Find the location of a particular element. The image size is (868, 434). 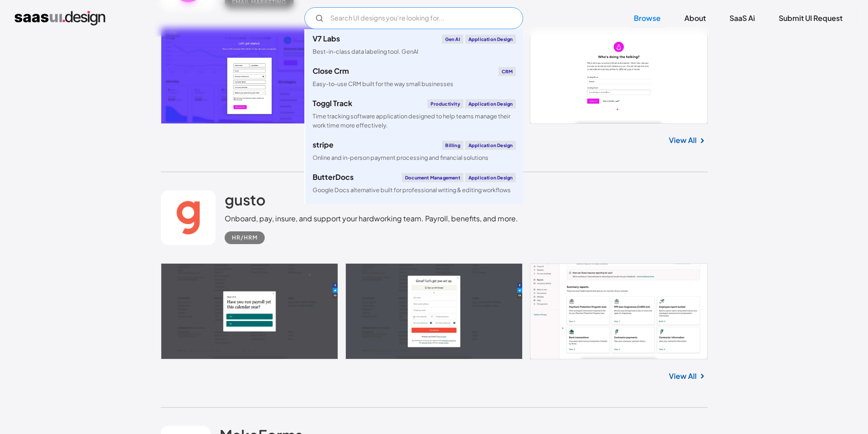

a: About is located at coordinates (695, 18).